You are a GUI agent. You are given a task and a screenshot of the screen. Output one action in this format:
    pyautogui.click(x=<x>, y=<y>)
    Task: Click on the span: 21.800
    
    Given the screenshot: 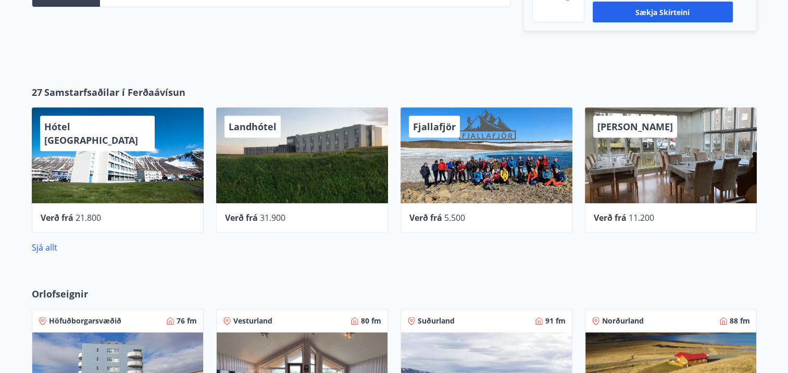 What is the action you would take?
    pyautogui.click(x=88, y=218)
    